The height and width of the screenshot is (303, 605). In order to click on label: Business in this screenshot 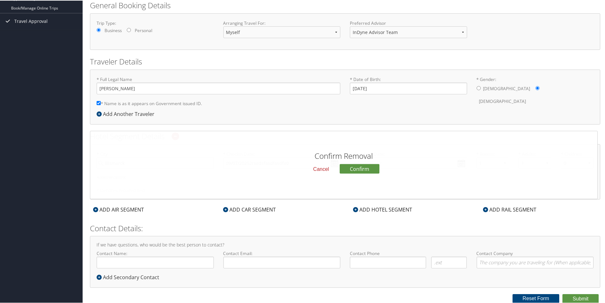, I will do `click(113, 30)`.